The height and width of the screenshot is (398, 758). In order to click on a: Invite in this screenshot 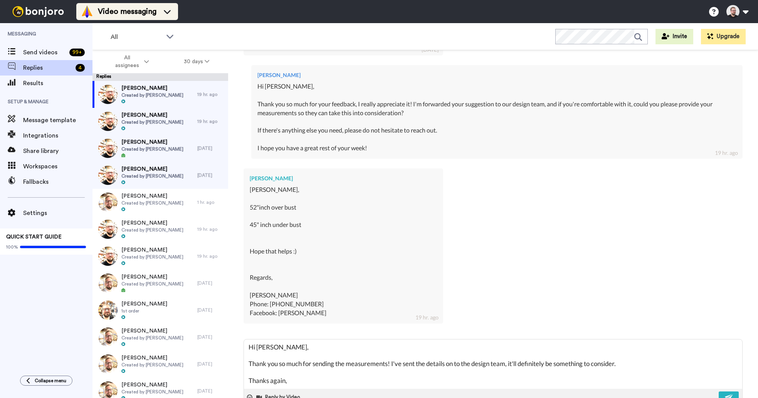, I will do `click(674, 37)`.